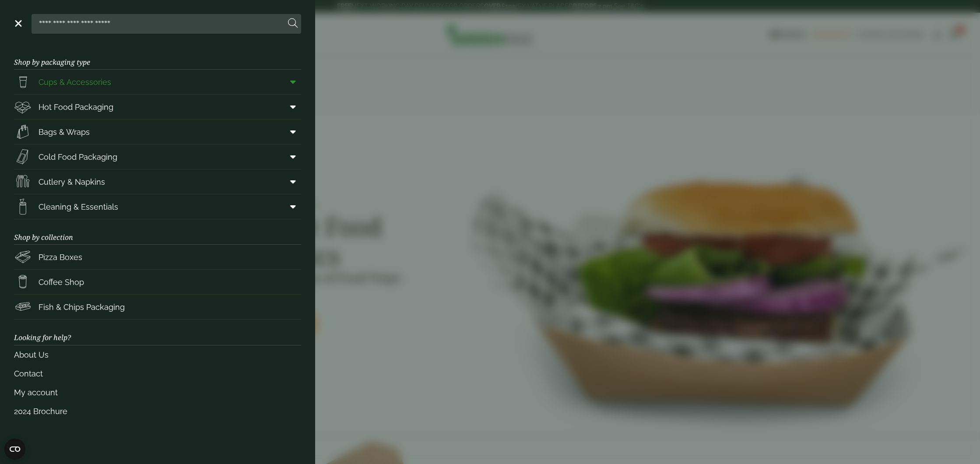 Image resolution: width=980 pixels, height=464 pixels. I want to click on a: Cleaning & Essentials, so click(158, 207).